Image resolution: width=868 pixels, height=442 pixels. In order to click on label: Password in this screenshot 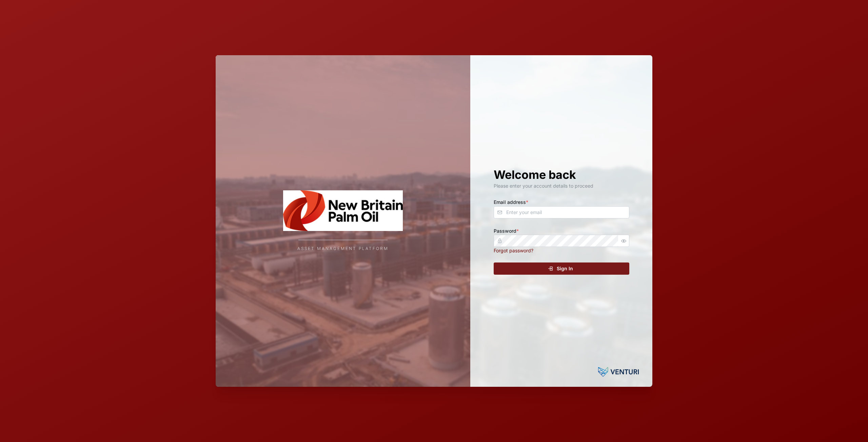, I will do `click(506, 231)`.